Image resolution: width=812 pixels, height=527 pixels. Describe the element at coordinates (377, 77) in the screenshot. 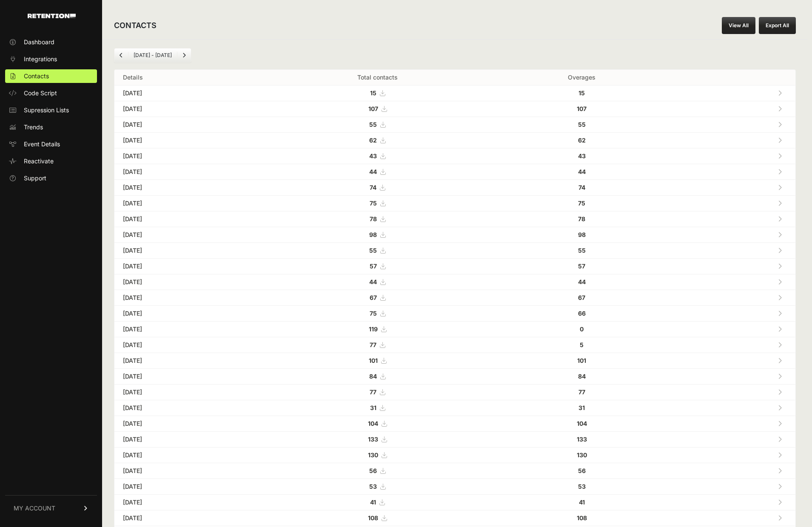

I see `th: Total contacts` at that location.